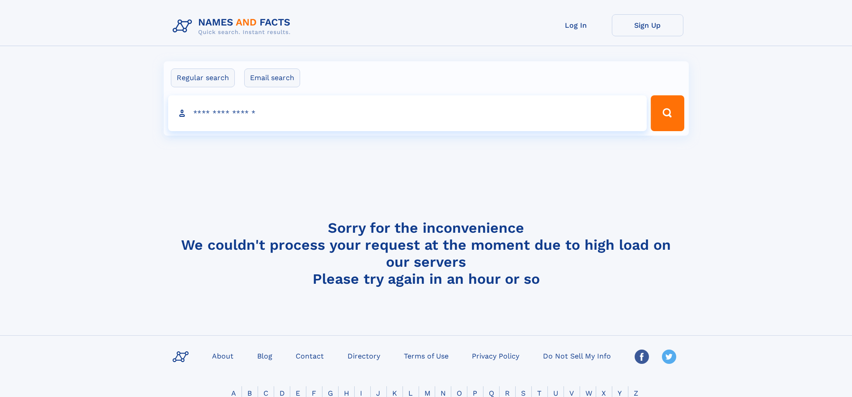 This screenshot has width=852, height=397. What do you see at coordinates (576, 25) in the screenshot?
I see `a: Log In` at bounding box center [576, 25].